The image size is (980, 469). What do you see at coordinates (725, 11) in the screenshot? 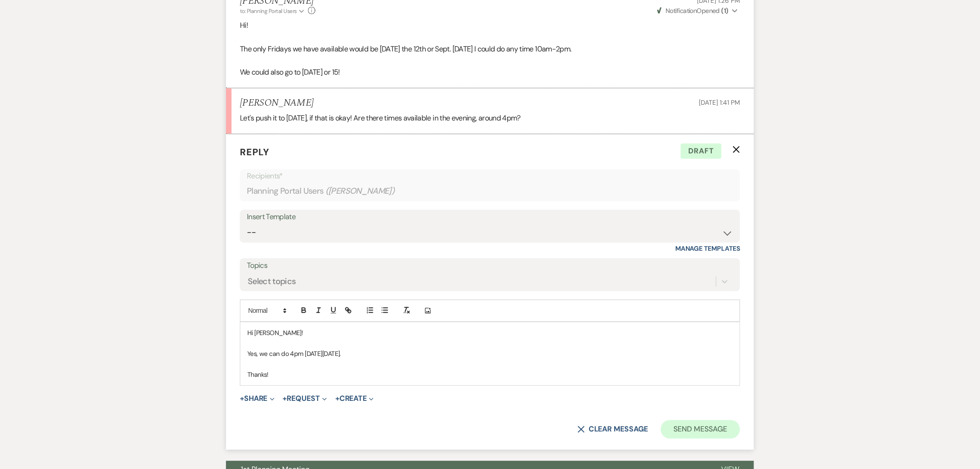
I see `strong: ( 1 )` at bounding box center [725, 11].